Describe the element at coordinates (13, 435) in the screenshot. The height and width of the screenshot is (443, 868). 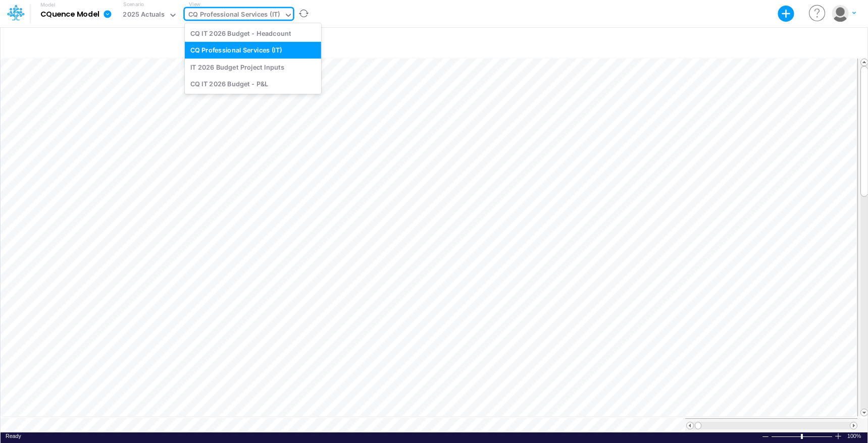
I see `div: In Ready mode` at that location.